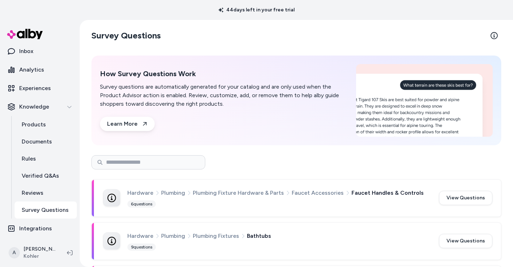 Image resolution: width=513 pixels, height=267 pixels. What do you see at coordinates (224, 74) in the screenshot?
I see `h2: How Survey Questions Work` at bounding box center [224, 74].